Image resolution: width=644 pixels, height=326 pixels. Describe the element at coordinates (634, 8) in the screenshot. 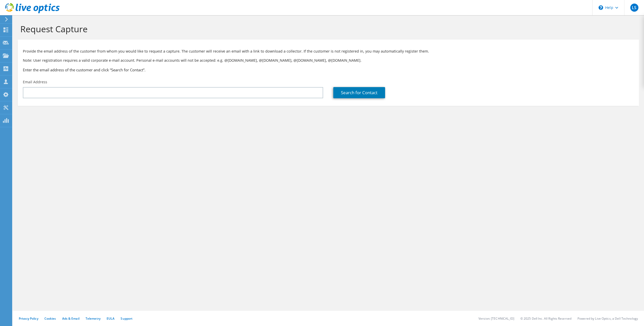

I see `span: LS` at that location.